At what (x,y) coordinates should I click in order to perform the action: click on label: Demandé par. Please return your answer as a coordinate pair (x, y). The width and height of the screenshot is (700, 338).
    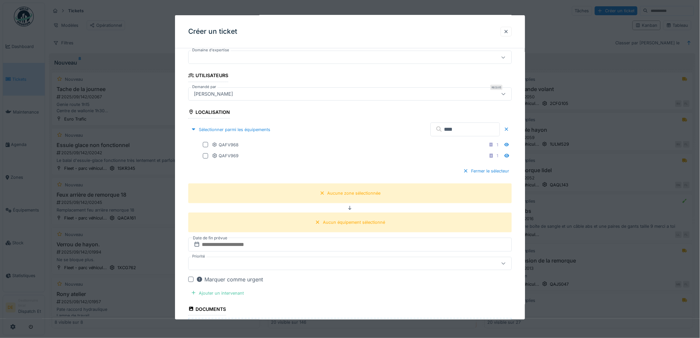
    Looking at the image, I should click on (204, 86).